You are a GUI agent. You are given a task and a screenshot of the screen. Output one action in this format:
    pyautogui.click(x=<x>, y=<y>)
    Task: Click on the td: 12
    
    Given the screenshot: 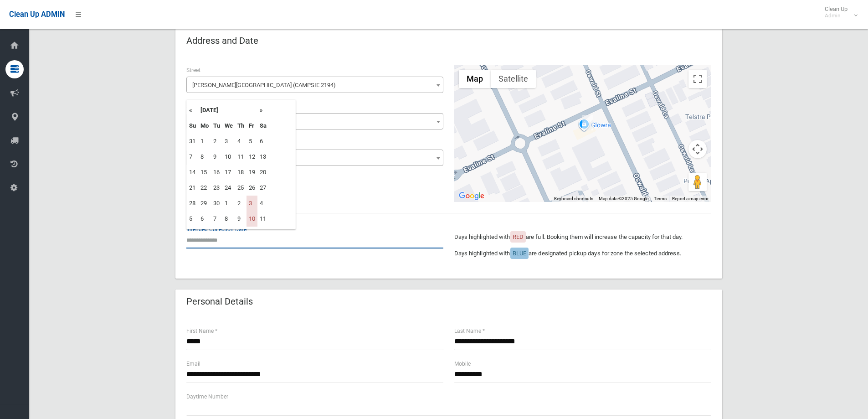 What is the action you would take?
    pyautogui.click(x=252, y=156)
    